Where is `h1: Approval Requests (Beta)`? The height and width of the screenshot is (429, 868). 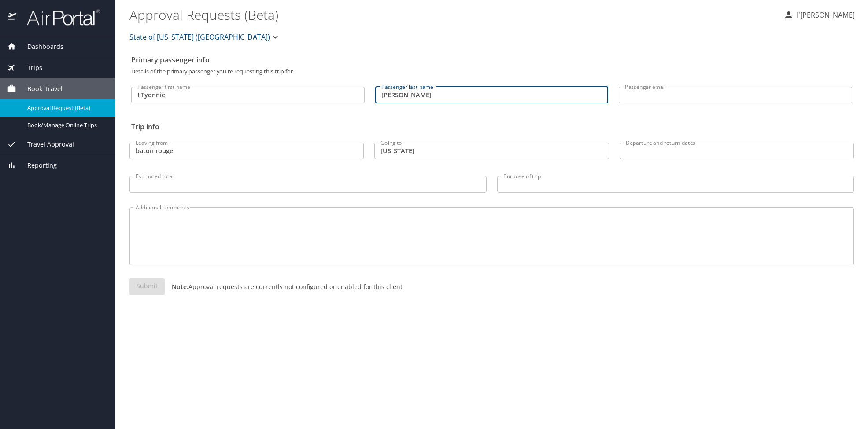
h1: Approval Requests (Beta) is located at coordinates (452, 15).